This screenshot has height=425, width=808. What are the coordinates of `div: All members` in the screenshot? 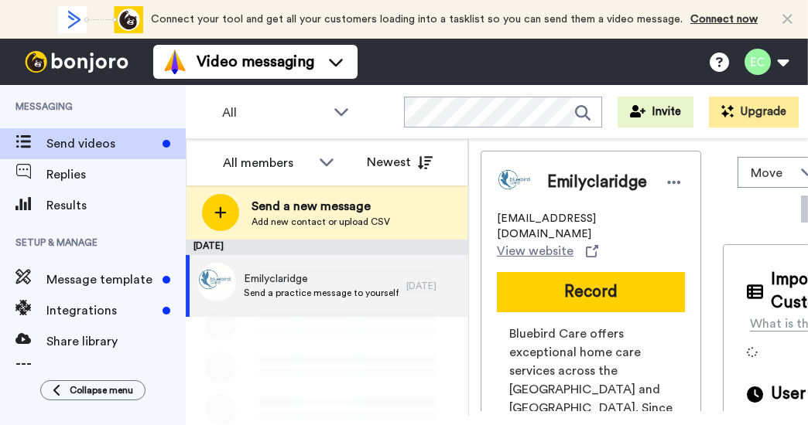 It's located at (267, 163).